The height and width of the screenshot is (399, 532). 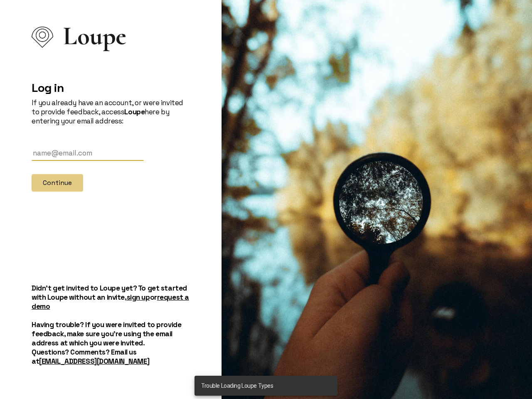 What do you see at coordinates (110, 325) in the screenshot?
I see `h5: Didn't get invited to Loupe yet? To get started with Loupe without an invite, or Having trouble? ...` at bounding box center [110, 325].